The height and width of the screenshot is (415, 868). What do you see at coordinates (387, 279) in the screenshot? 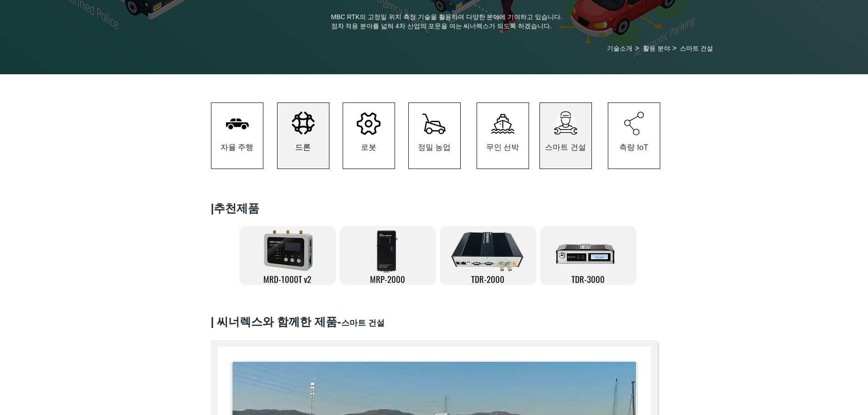
I see `span: MRP-2000` at bounding box center [387, 279].